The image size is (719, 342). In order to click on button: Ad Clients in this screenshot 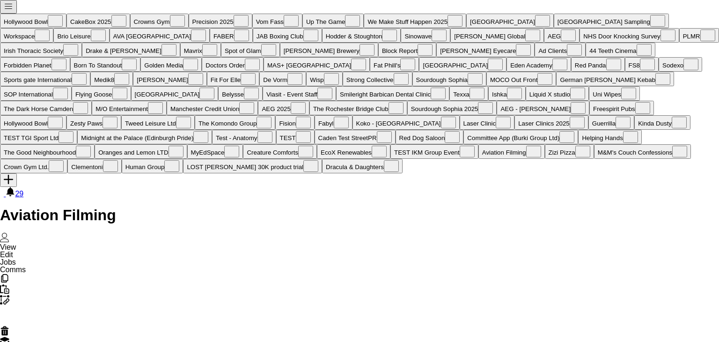, I will do `click(560, 50)`.